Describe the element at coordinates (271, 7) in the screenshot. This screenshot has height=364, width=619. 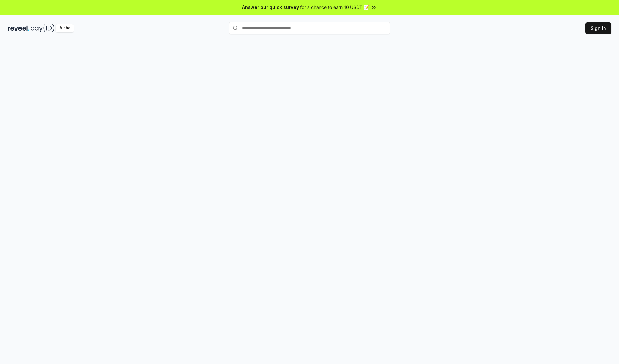
I see `span: Answer our quick survey` at that location.